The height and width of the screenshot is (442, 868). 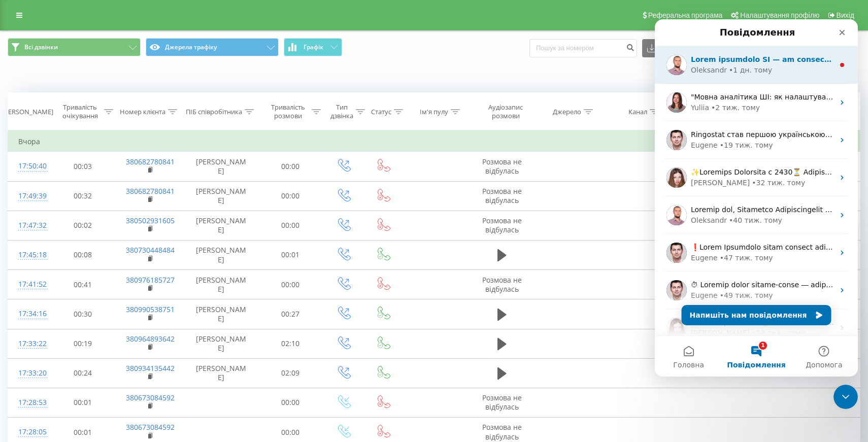 What do you see at coordinates (29, 432) in the screenshot?
I see `div: 17:28:05` at bounding box center [29, 432].